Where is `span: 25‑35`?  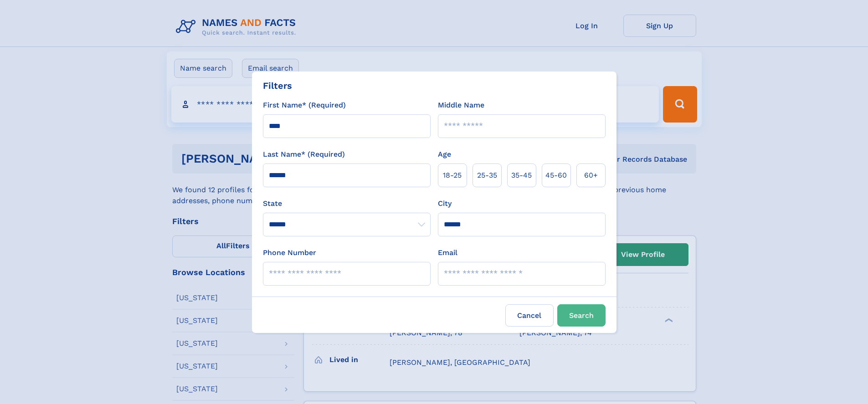
span: 25‑35 is located at coordinates (487, 175).